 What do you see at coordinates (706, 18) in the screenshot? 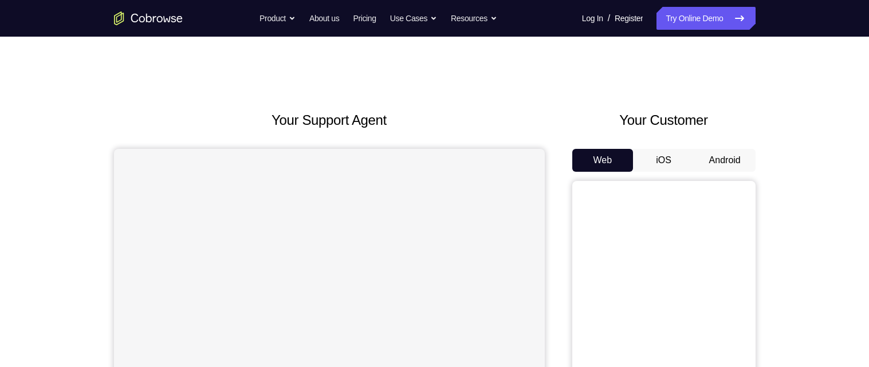
I see `a: Try Online Demo` at bounding box center [706, 18].